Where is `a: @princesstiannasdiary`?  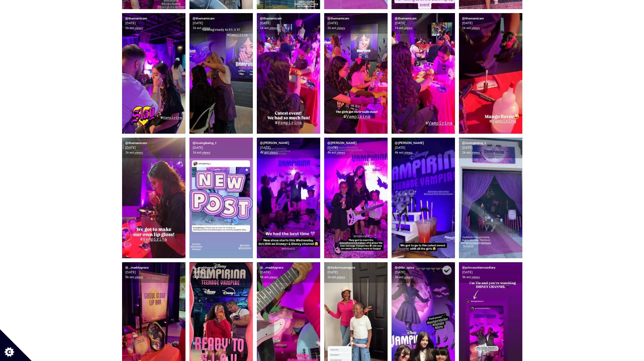
a: @princesstiannasdiary is located at coordinates (479, 267).